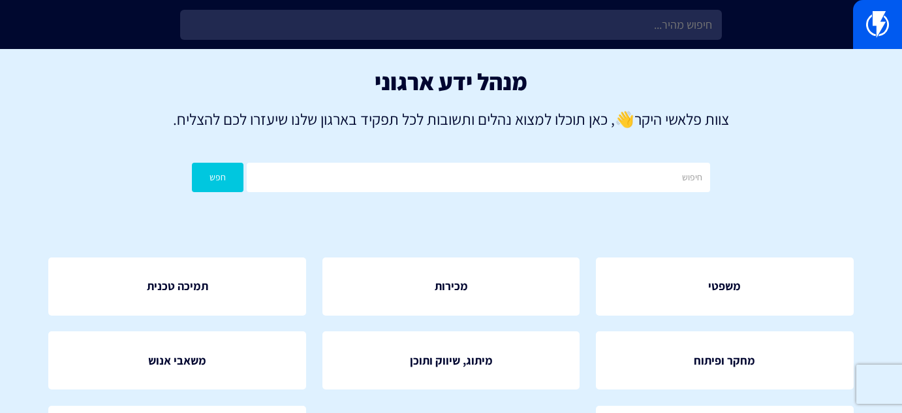 The width and height of the screenshot is (902, 413). I want to click on h1: מנהל ידע ארגוני, so click(451, 82).